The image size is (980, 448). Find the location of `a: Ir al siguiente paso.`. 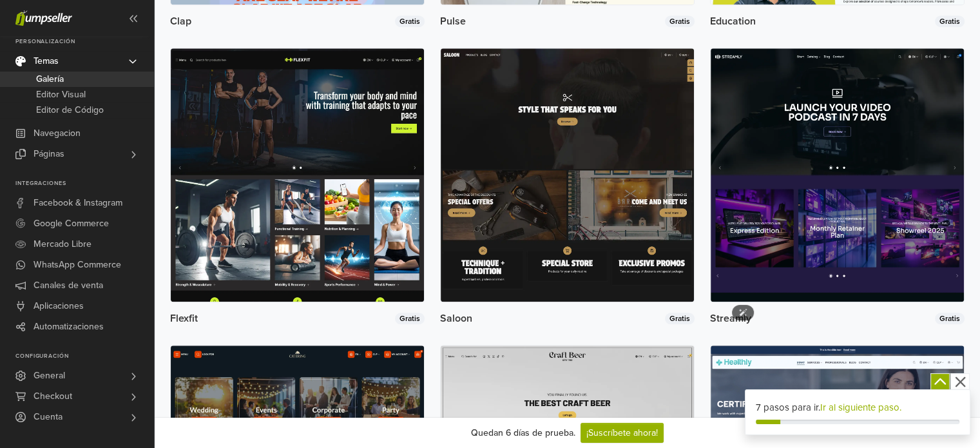

a: Ir al siguiente paso. is located at coordinates (861, 407).